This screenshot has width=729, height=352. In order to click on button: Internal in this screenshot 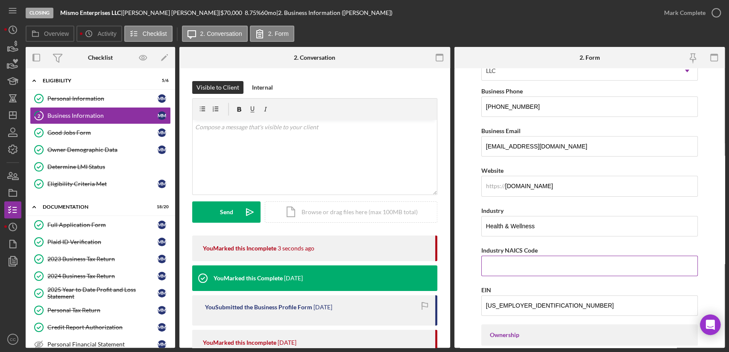, I will do `click(262, 88)`.